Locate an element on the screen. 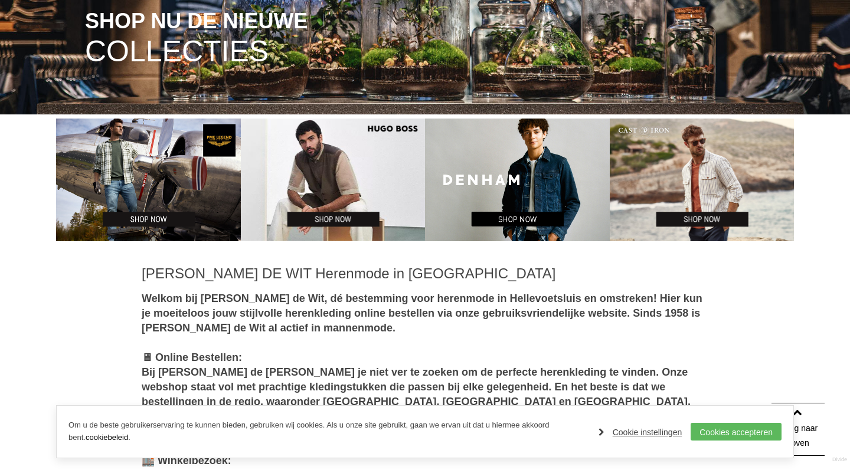  img: Denham is located at coordinates (517, 180).